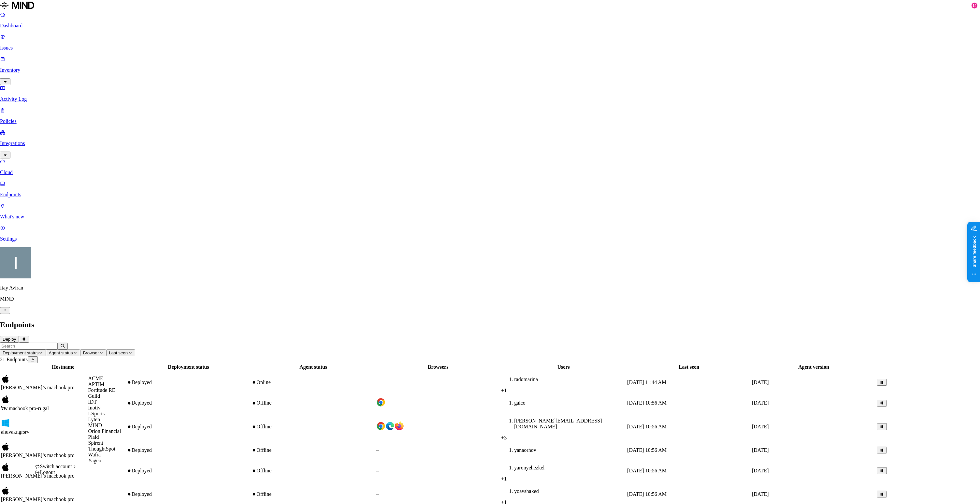 The image size is (980, 504). Describe the element at coordinates (102, 390) in the screenshot. I see `span: Fortitude RE` at that location.